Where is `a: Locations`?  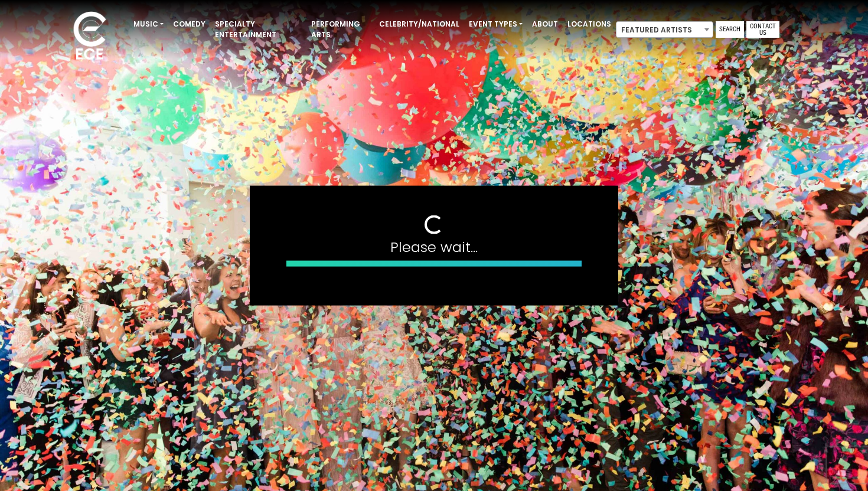
a: Locations is located at coordinates (589, 24).